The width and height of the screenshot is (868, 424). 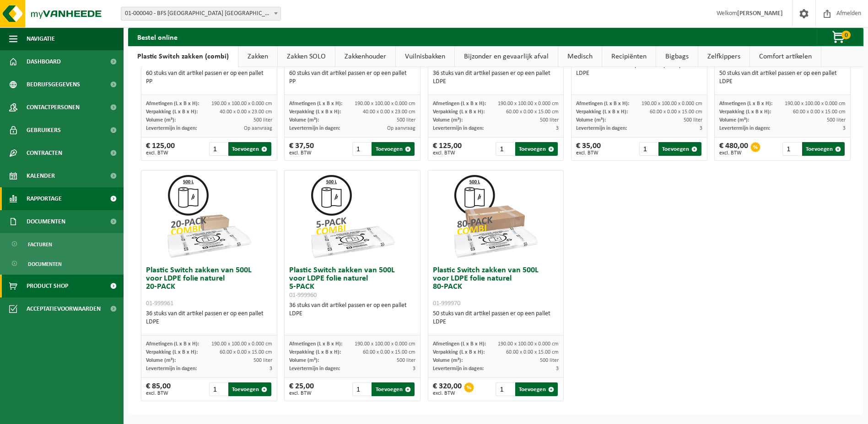 What do you see at coordinates (306, 57) in the screenshot?
I see `a: Zakken SOLO` at bounding box center [306, 57].